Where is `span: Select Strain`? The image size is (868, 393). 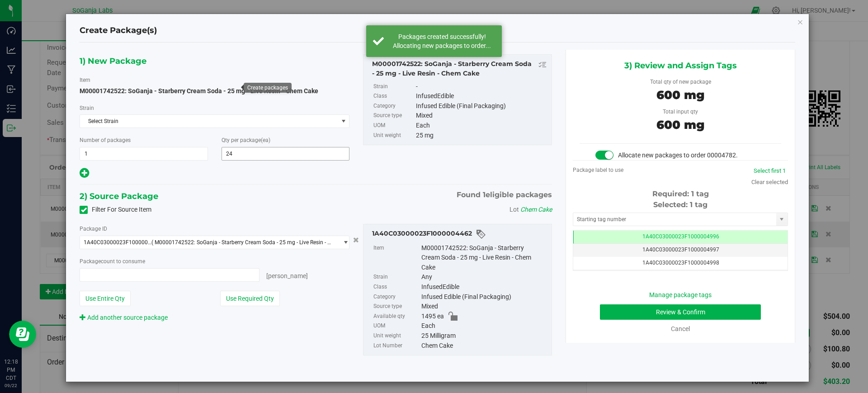 span: Select Strain is located at coordinates (209, 121).